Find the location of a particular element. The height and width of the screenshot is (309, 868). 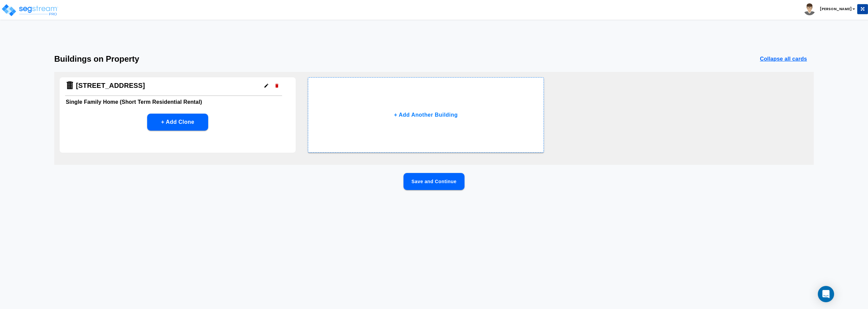

img: logo_pro_r.png is located at coordinates (30, 10).